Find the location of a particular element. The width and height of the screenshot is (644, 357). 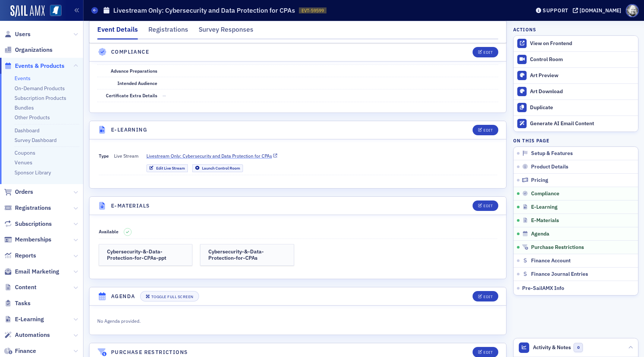

span: Pre-SailAMX Info is located at coordinates (543, 288).